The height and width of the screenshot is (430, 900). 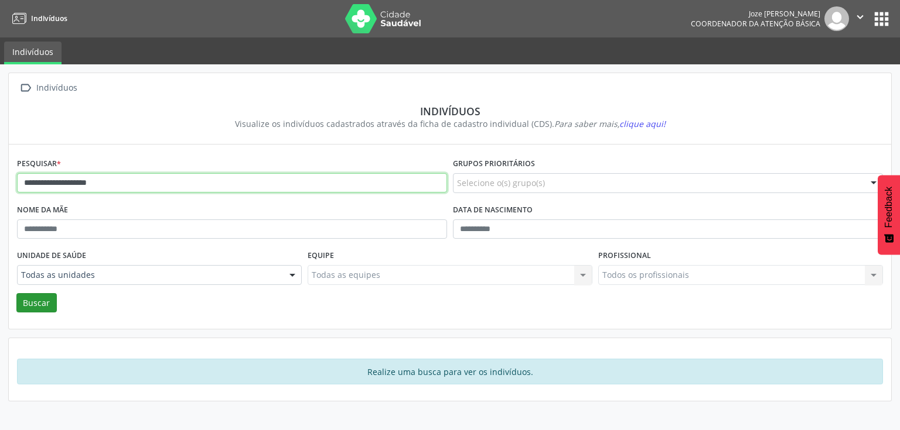 I want to click on label: Data de nascimento, so click(x=493, y=210).